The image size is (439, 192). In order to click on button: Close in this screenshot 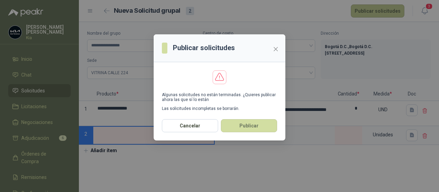, I will do `click(276, 49)`.